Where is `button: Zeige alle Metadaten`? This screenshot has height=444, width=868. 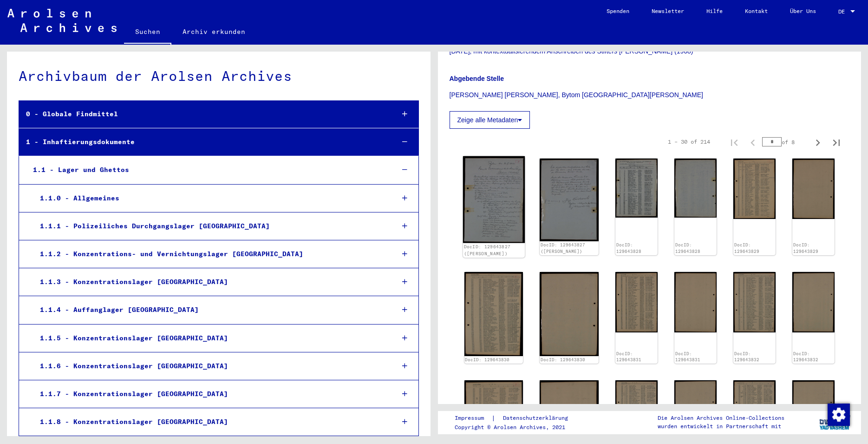
button: Zeige alle Metadaten is located at coordinates (490, 120).